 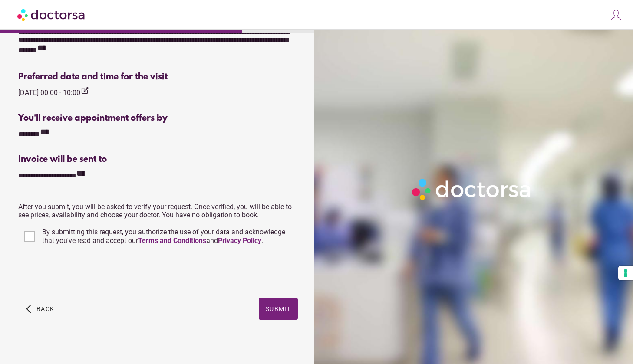 What do you see at coordinates (45, 309) in the screenshot?
I see `span: Back` at bounding box center [45, 309].